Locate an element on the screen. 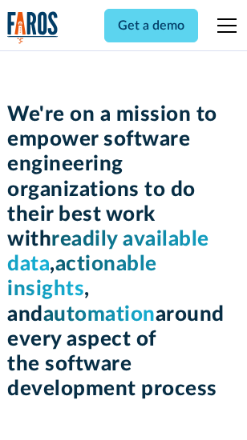 This screenshot has width=247, height=440. a: Get a demo is located at coordinates (151, 26).